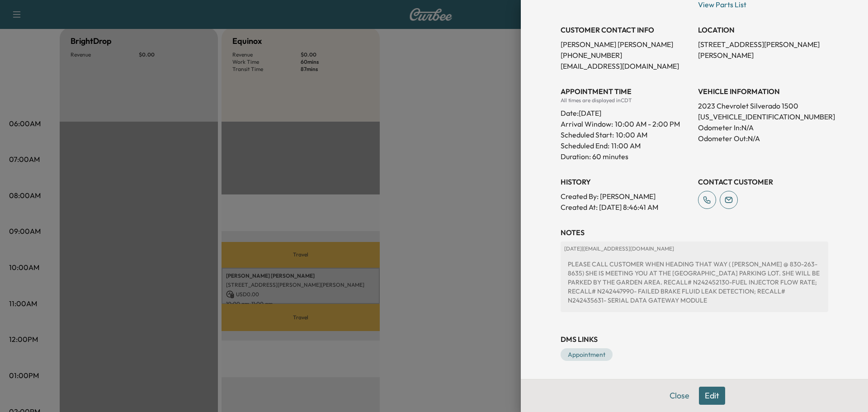 Image resolution: width=868 pixels, height=412 pixels. I want to click on button: Close, so click(680, 396).